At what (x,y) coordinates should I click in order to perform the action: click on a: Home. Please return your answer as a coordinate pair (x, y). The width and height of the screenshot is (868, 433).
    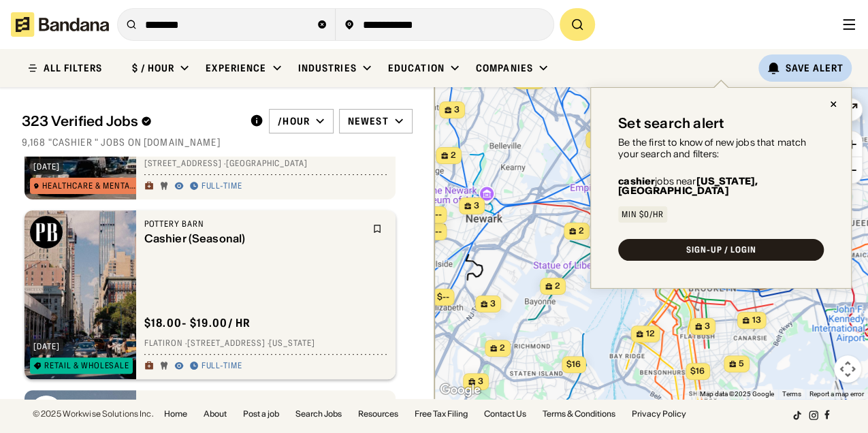
    Looking at the image, I should click on (175, 414).